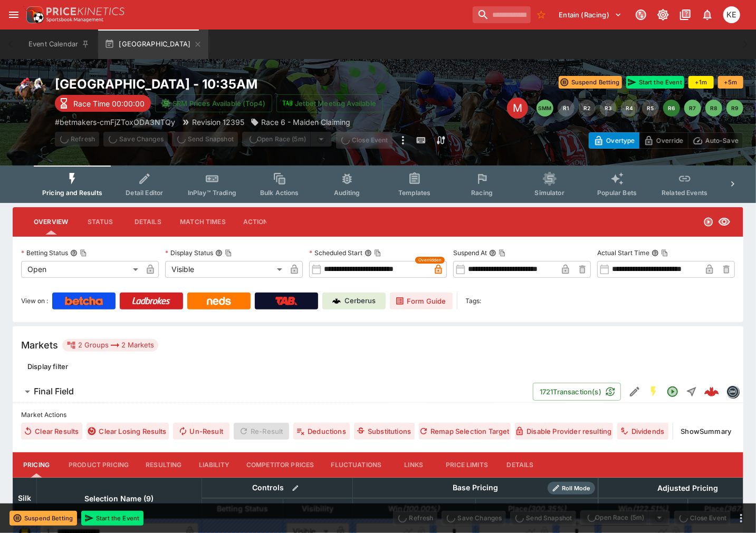 The image size is (756, 533). Describe the element at coordinates (721, 140) in the screenshot. I see `p: Auto-Save` at that location.